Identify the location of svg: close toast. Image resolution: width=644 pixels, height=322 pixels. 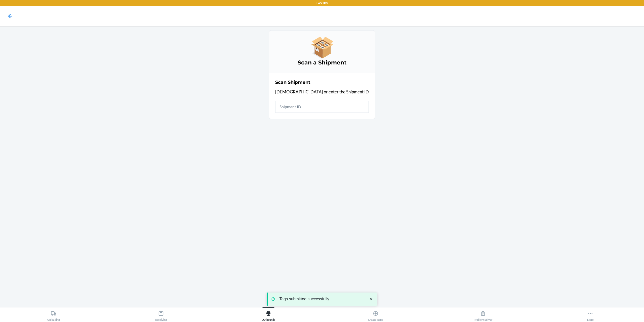
(371, 299).